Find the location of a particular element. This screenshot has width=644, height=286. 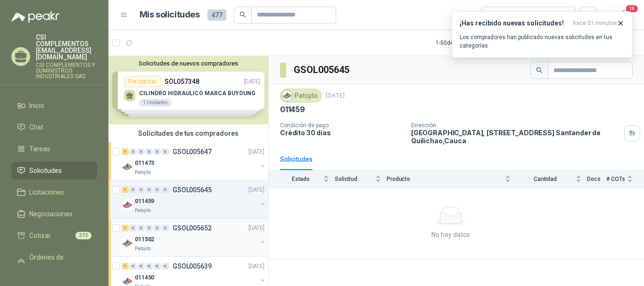

p: 011502 is located at coordinates (144, 239).